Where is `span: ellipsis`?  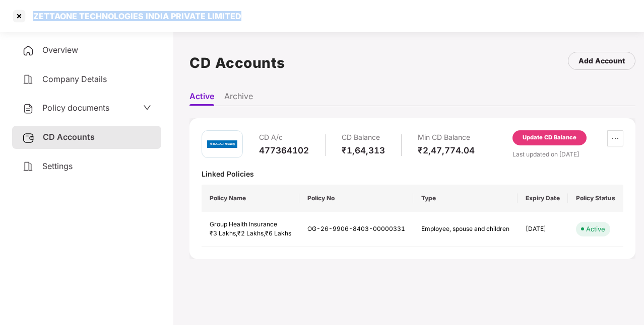
span: ellipsis is located at coordinates (616, 139).